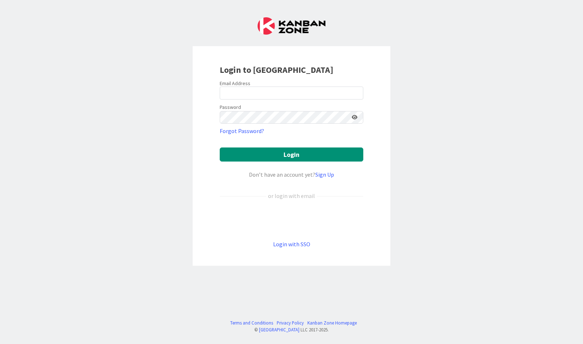 Image resolution: width=583 pixels, height=344 pixels. What do you see at coordinates (242, 131) in the screenshot?
I see `a: Forgot Password?` at bounding box center [242, 131].